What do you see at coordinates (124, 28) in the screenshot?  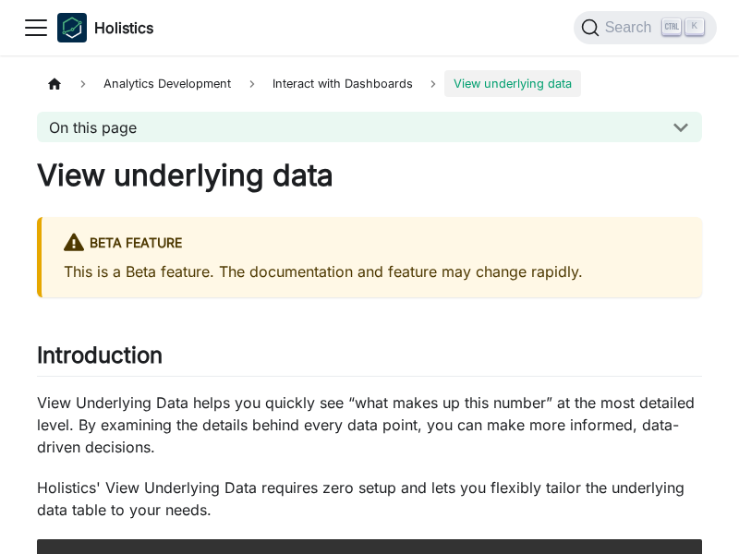 I see `b: Holistics` at bounding box center [124, 28].